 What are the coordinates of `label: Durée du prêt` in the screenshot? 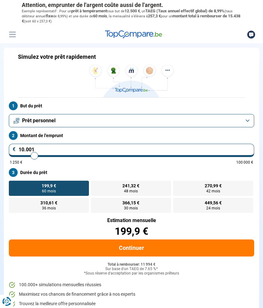 It's located at (132, 172).